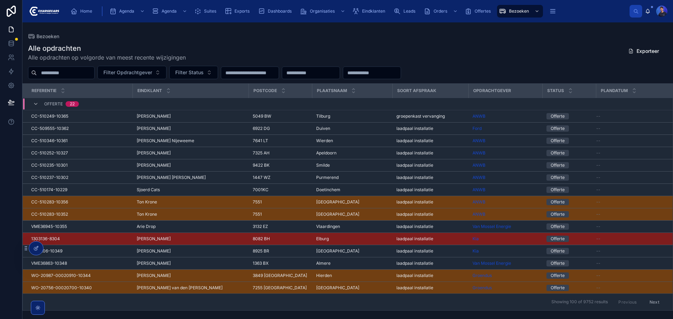 This screenshot has width=673, height=319. I want to click on span: Elburg, so click(322, 239).